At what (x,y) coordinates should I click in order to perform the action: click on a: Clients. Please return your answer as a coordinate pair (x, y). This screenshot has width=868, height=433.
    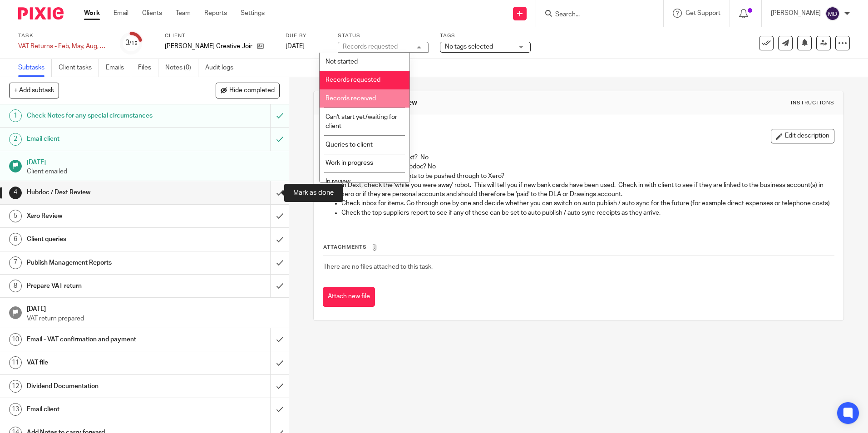
    Looking at the image, I should click on (152, 13).